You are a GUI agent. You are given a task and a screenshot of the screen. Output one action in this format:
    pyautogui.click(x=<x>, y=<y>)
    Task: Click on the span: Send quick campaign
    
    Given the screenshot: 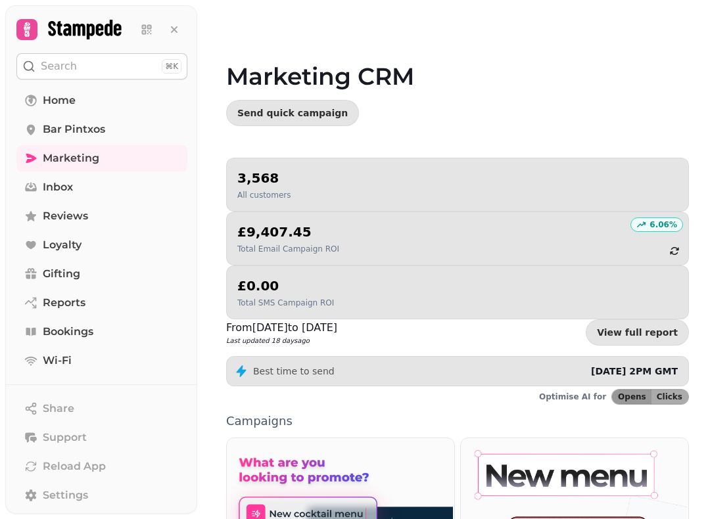 What is the action you would take?
    pyautogui.click(x=292, y=113)
    